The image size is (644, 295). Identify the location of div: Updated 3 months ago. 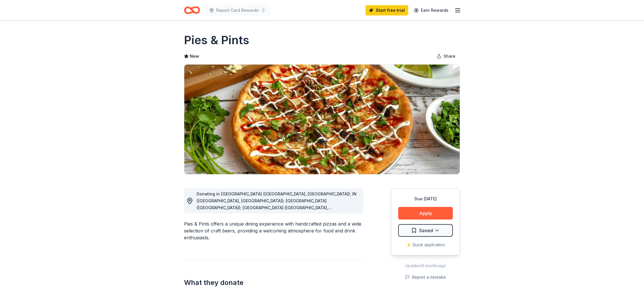
(426, 266).